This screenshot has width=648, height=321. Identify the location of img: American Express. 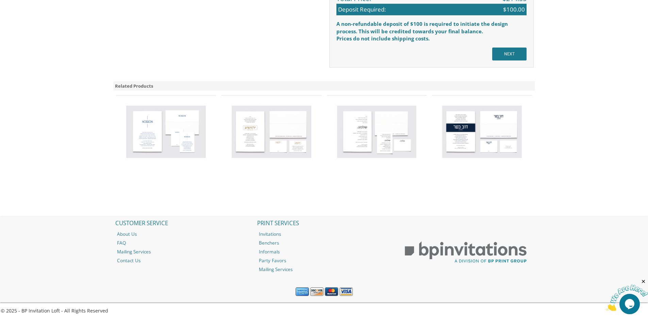
(302, 292).